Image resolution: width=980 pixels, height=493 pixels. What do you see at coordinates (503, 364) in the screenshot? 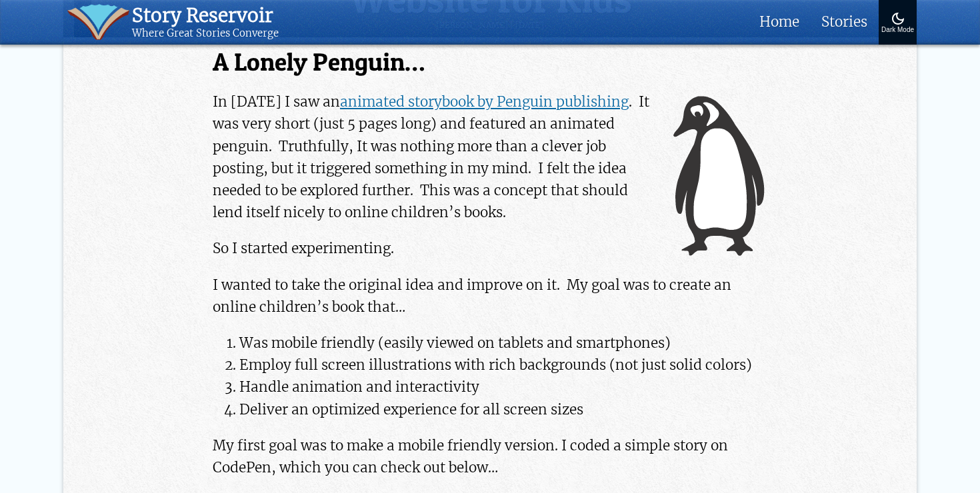
I see `li: Employ full screen illustrations with rich backgrounds (not just solid colors)` at bounding box center [503, 364].